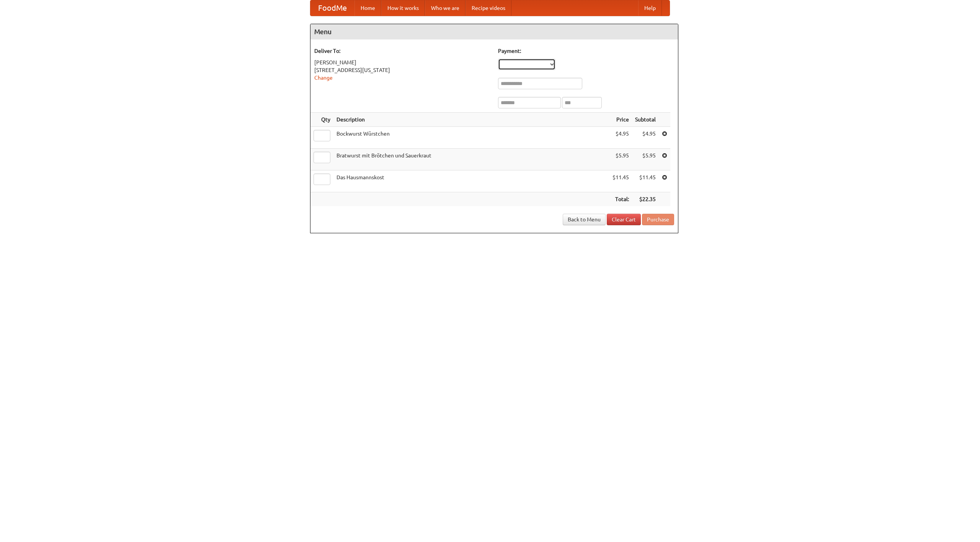 Image resolution: width=980 pixels, height=542 pixels. What do you see at coordinates (658, 219) in the screenshot?
I see `button: Purchase` at bounding box center [658, 219].